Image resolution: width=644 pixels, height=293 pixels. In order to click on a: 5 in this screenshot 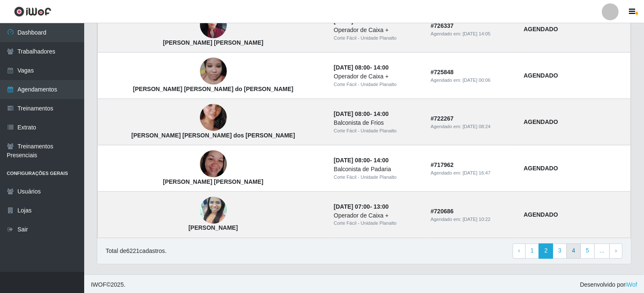, I will do `click(587, 251)`.